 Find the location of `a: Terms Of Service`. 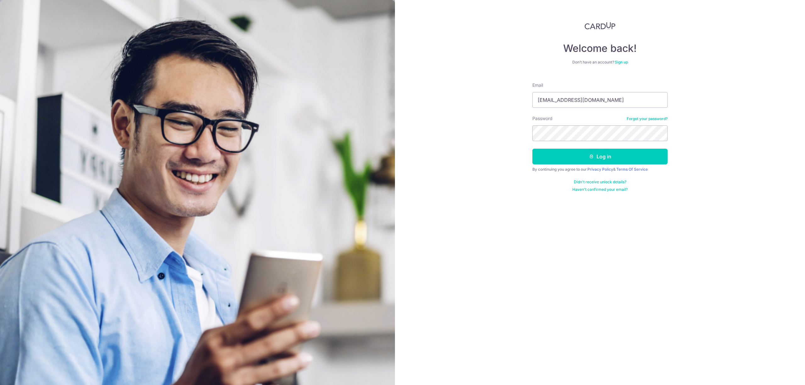

a: Terms Of Service is located at coordinates (632, 169).